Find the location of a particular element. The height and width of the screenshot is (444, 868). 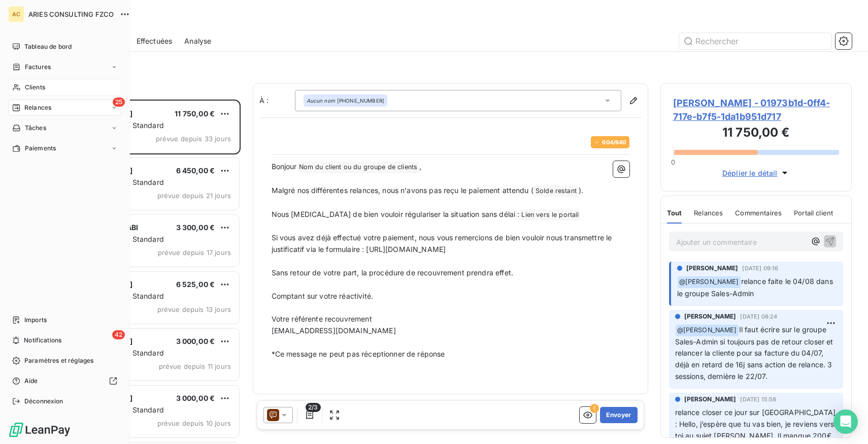

div: Open Intercom Messenger is located at coordinates (846, 421).